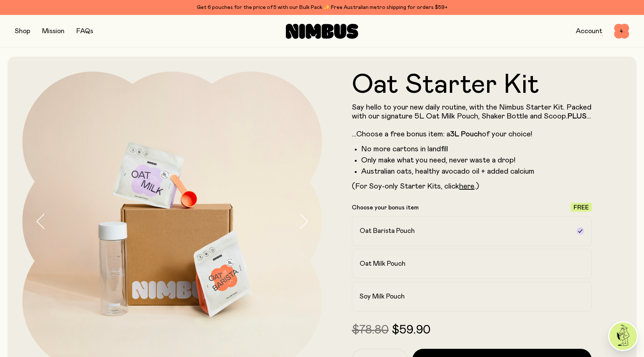 This screenshot has width=644, height=357. I want to click on li: Only make what you need, never waste a drop!, so click(476, 160).